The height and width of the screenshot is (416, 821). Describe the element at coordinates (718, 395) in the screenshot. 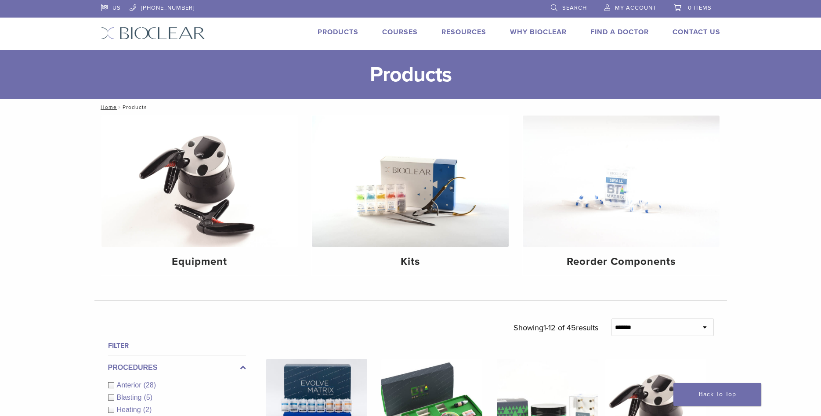

I see `a: Back To Top` at that location.